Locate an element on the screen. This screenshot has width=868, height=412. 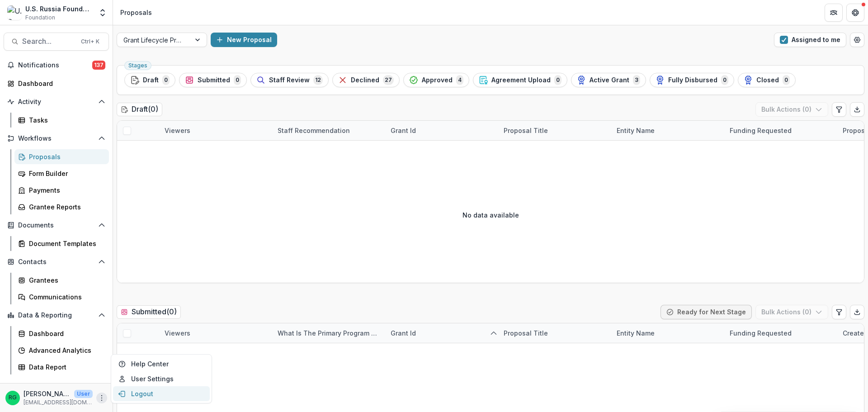
span: Search... is located at coordinates (49, 41).